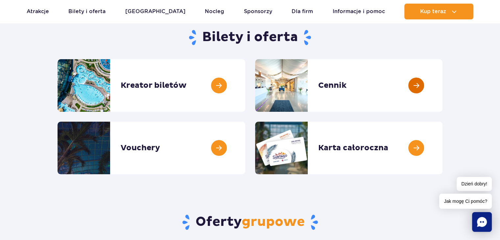 This screenshot has width=500, height=240. Describe the element at coordinates (38, 12) in the screenshot. I see `a: Atrakcje` at that location.